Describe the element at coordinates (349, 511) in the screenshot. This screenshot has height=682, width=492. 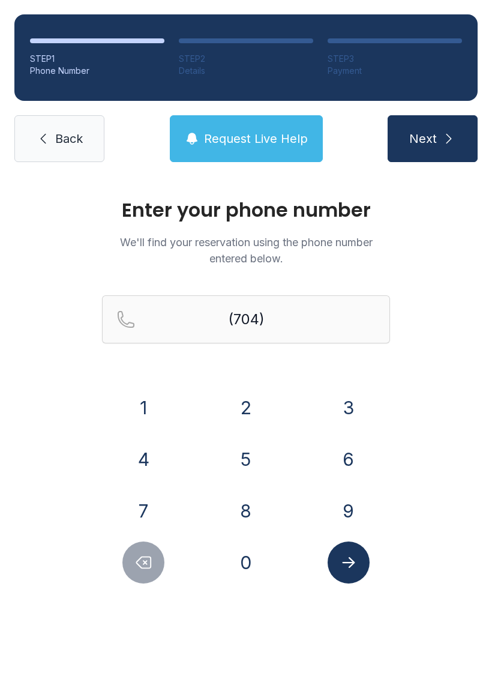
I see `button: 9` at that location.